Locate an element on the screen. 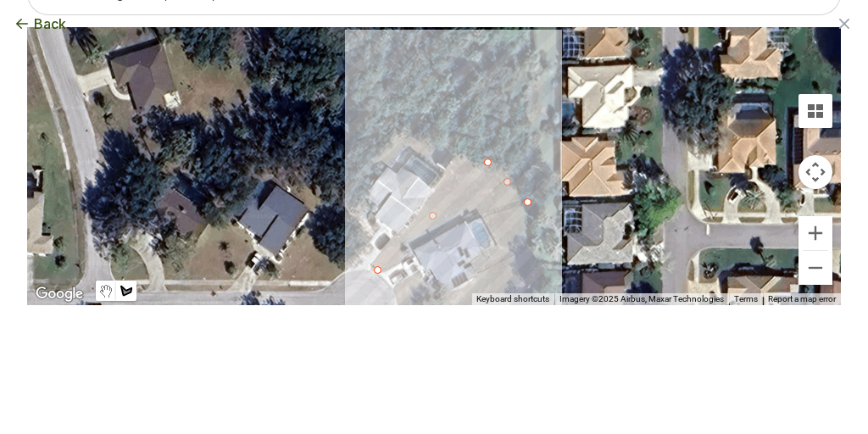  button: Tilt map is located at coordinates (816, 111).